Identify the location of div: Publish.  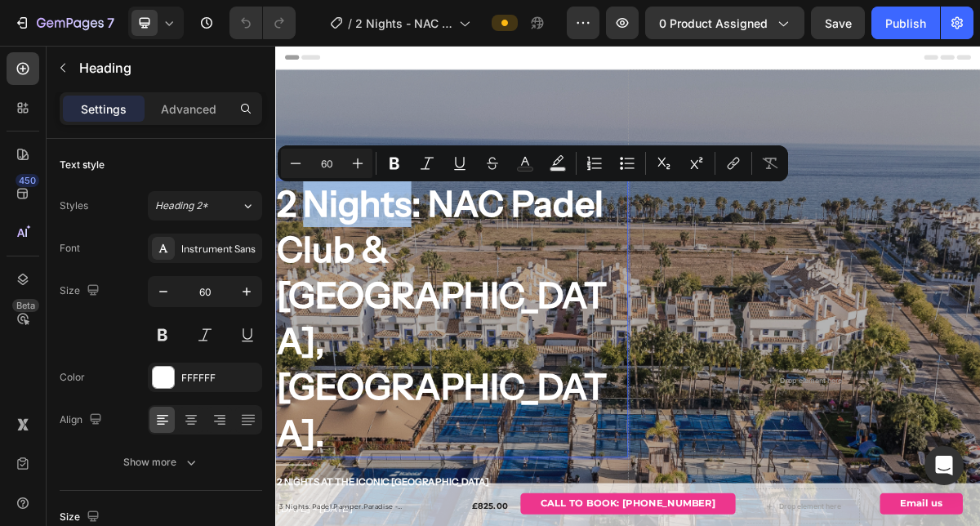
(905, 23).